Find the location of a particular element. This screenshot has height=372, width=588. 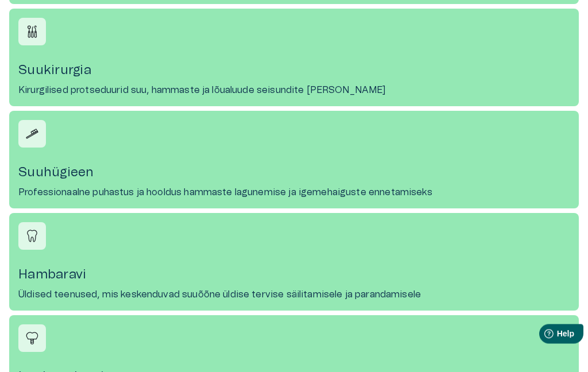

p: Üldised teenused, mis keskenduvad suuõõne üldise tervise säilitamisele ja parandamisele is located at coordinates (219, 295).